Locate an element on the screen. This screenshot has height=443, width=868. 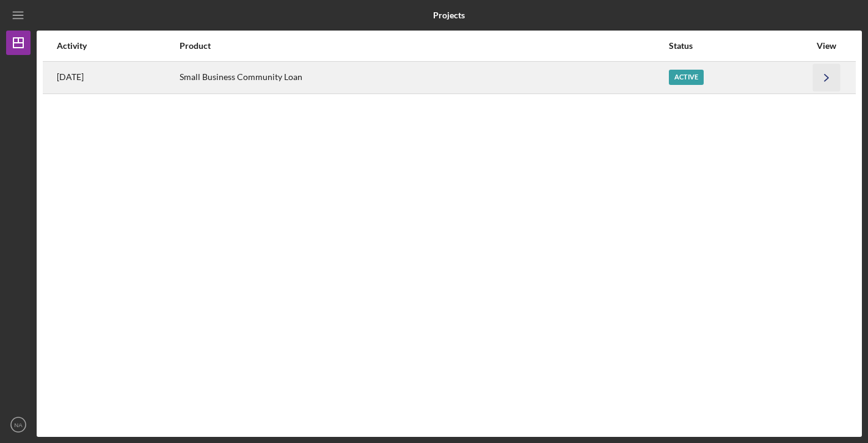
div: Status is located at coordinates (739, 46).